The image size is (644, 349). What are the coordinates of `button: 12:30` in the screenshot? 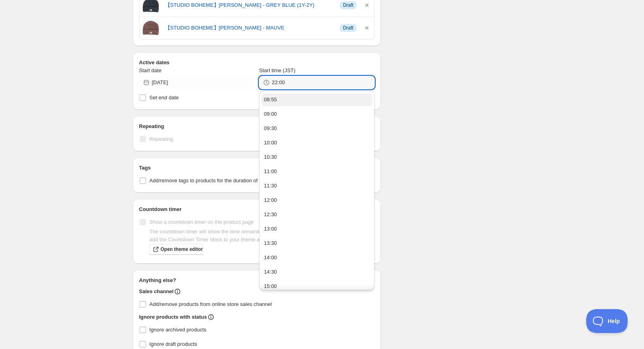 It's located at (317, 214).